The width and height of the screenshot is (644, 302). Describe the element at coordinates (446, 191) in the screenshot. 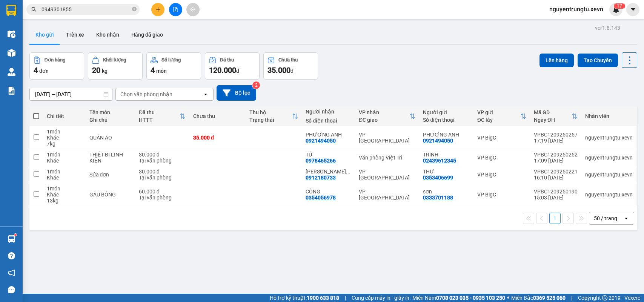

I see `div: sơn` at that location.